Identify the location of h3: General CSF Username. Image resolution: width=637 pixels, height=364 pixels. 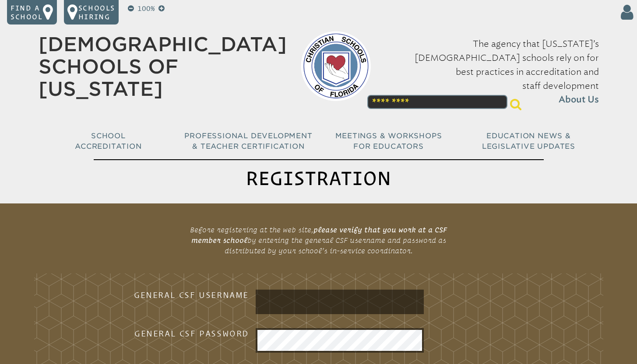
(179, 295).